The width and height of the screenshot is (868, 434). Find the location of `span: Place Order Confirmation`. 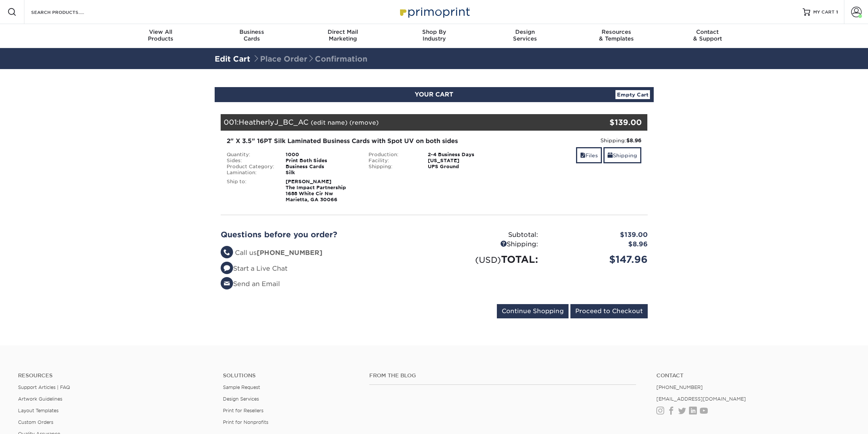

span: Place Order Confirmation is located at coordinates (310, 59).